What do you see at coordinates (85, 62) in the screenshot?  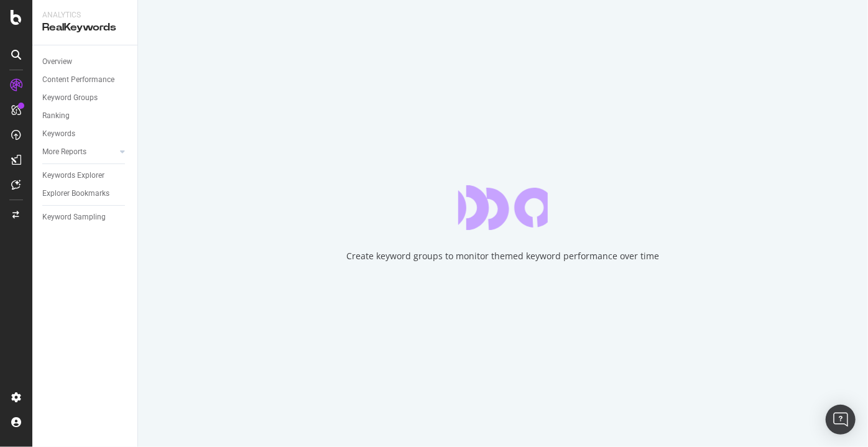 I see `a: Overview` at bounding box center [85, 62].